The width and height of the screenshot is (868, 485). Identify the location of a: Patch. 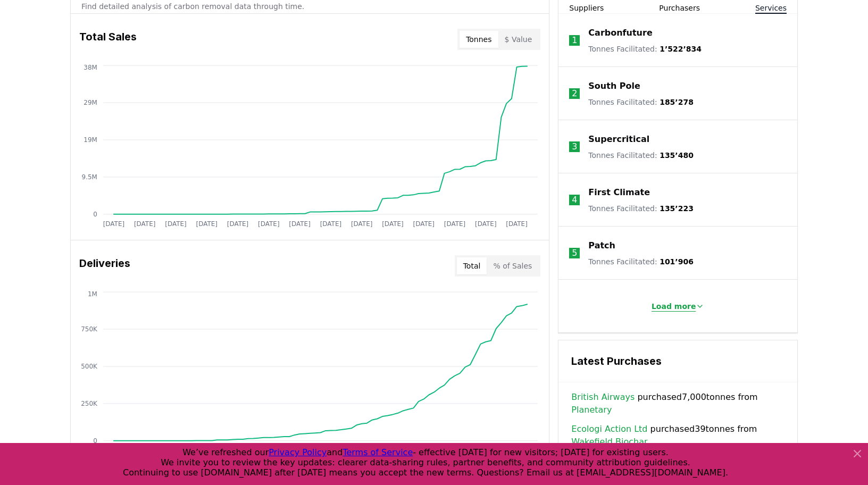
(602, 246).